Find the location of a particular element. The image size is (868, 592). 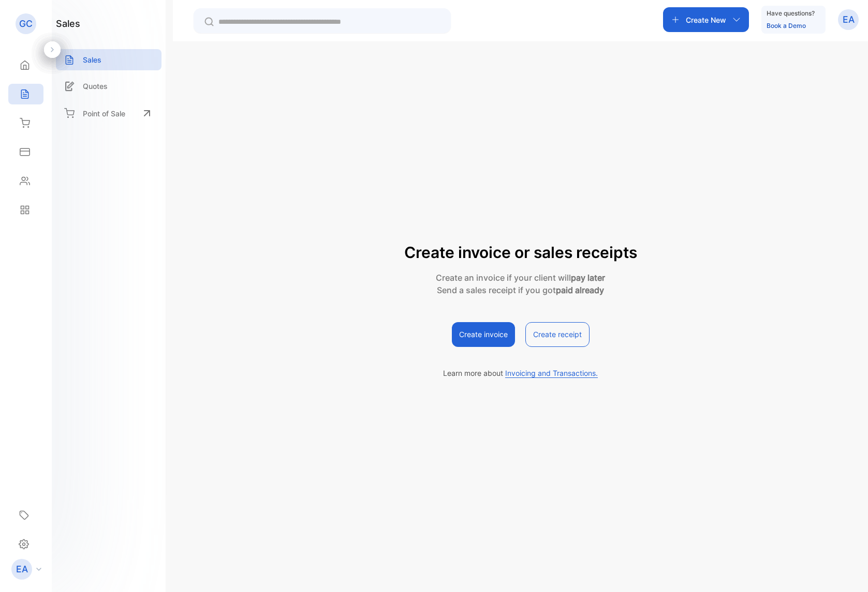

p: Create New is located at coordinates (706, 19).